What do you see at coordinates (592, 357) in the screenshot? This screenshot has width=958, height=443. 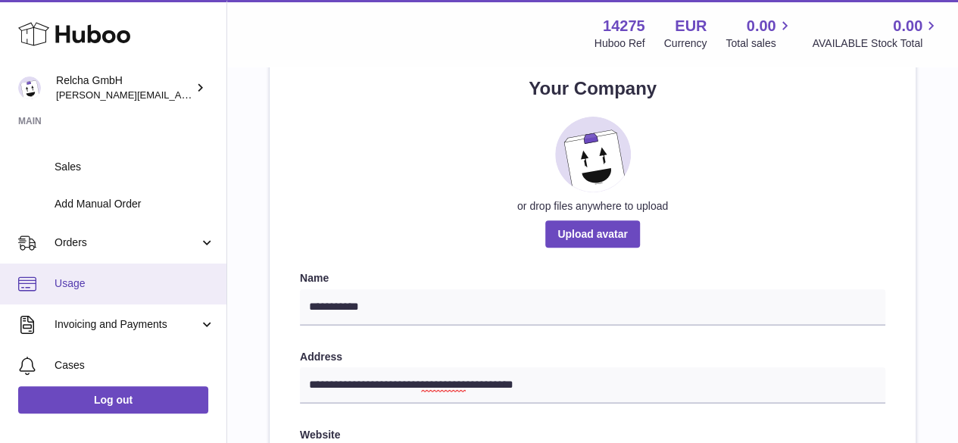 I see `label: Address` at bounding box center [592, 357].